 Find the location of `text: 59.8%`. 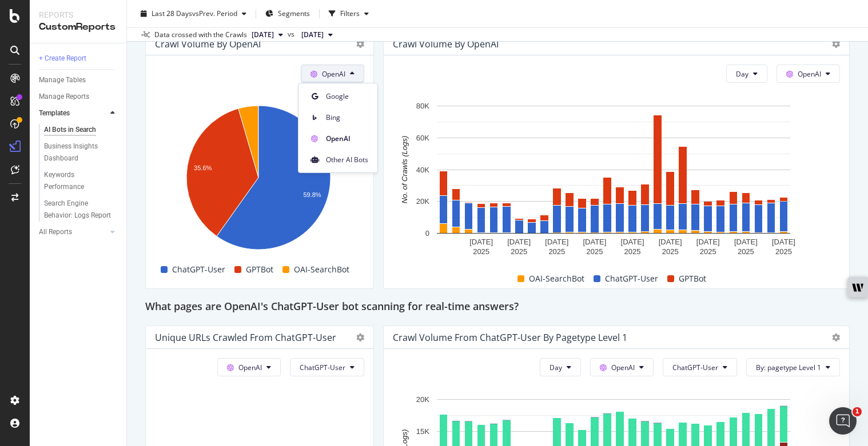

text: 59.8% is located at coordinates (312, 195).